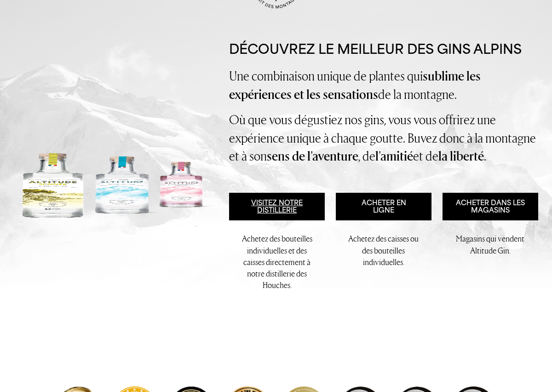  What do you see at coordinates (491, 207) in the screenshot?
I see `a: Acheter dans les magasins` at bounding box center [491, 207].